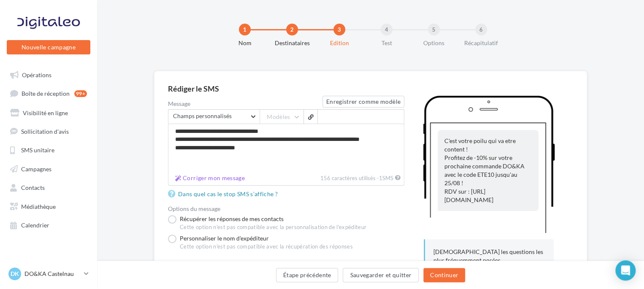 Image resolution: width=644 pixels, height=289 pixels. Describe the element at coordinates (45, 131) in the screenshot. I see `span: Sollicitation d'avis` at that location.